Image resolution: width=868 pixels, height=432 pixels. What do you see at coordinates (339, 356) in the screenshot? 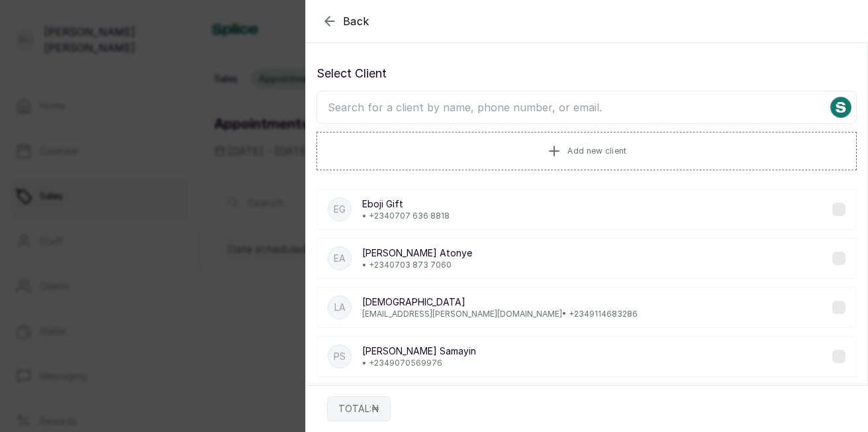
I see `p: PS` at bounding box center [339, 356].